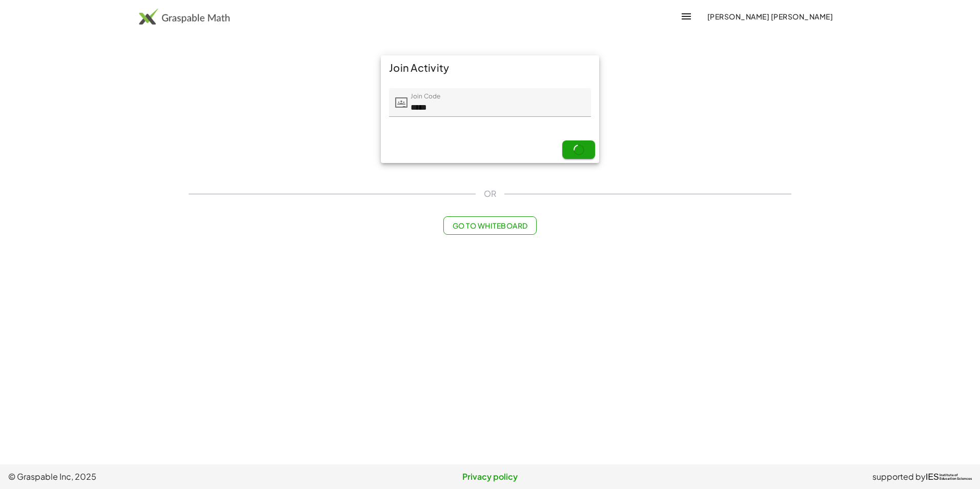 This screenshot has width=980, height=489. What do you see at coordinates (490, 68) in the screenshot?
I see `div: Join Activity` at bounding box center [490, 68].